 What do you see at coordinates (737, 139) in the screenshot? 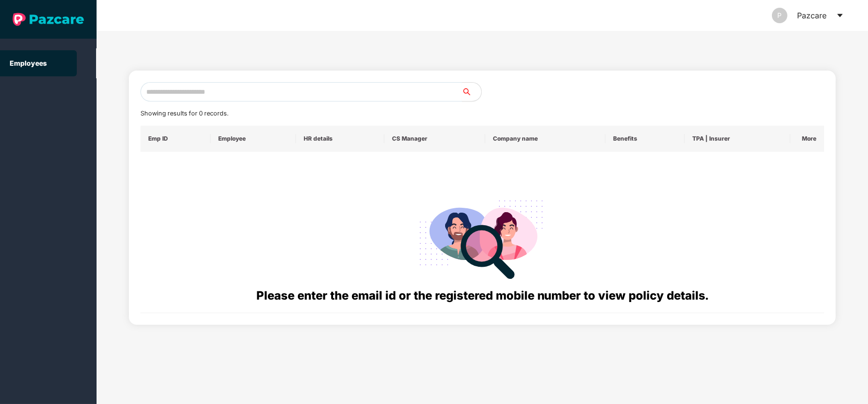
I see `th: TPA | Insurer` at bounding box center [737, 139].